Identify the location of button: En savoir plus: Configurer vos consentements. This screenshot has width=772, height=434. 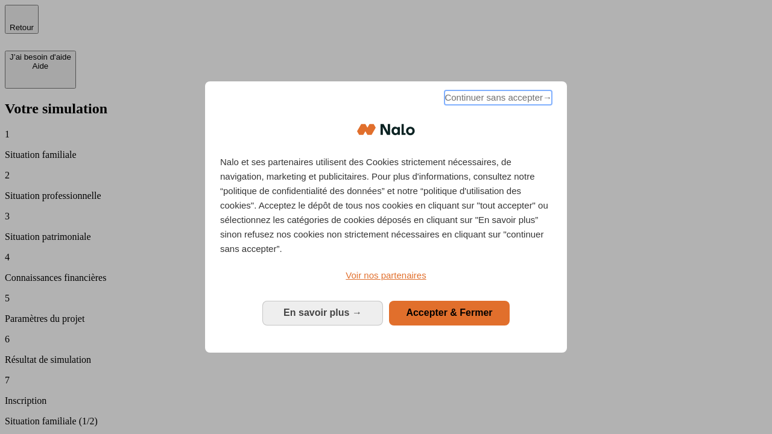
(323, 313).